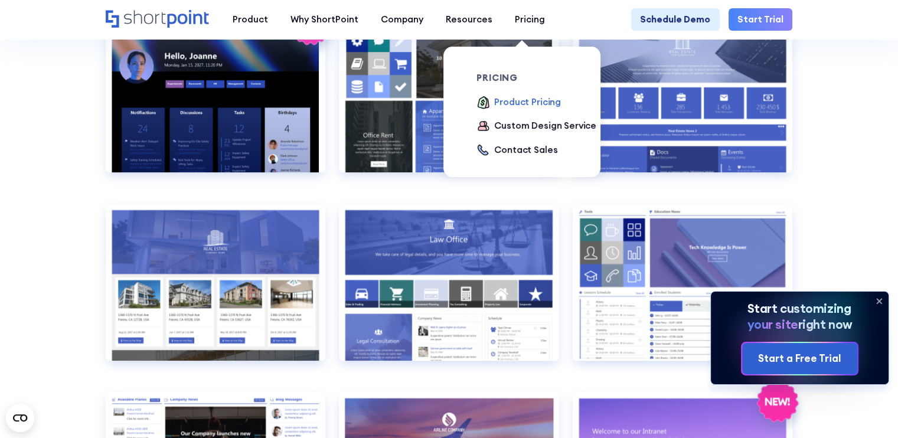 This screenshot has height=438, width=898. I want to click on div: Start a Free Trial, so click(799, 359).